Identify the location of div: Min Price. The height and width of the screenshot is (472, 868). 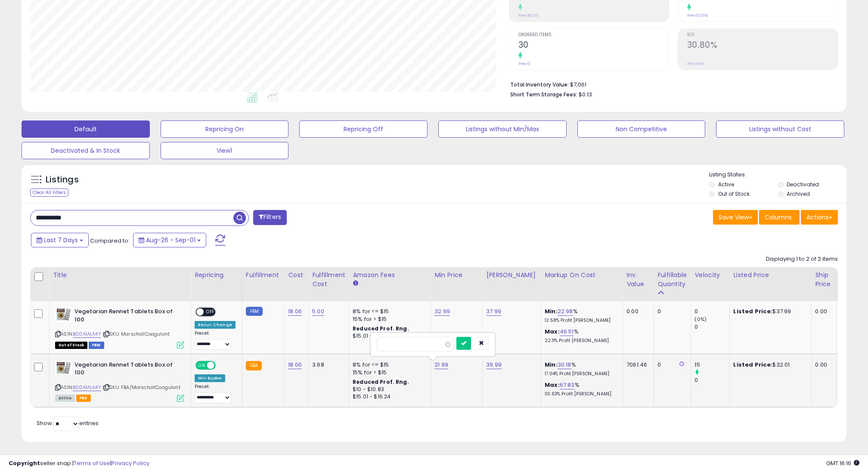
(457, 274).